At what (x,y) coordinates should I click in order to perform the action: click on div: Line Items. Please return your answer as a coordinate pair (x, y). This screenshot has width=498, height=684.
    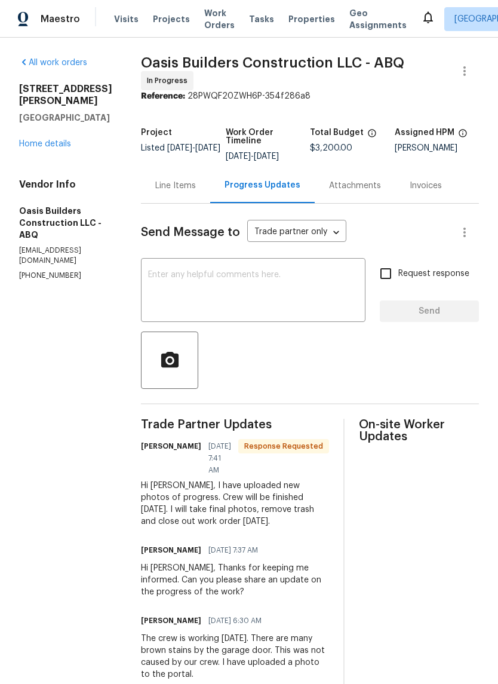
    Looking at the image, I should click on (176, 186).